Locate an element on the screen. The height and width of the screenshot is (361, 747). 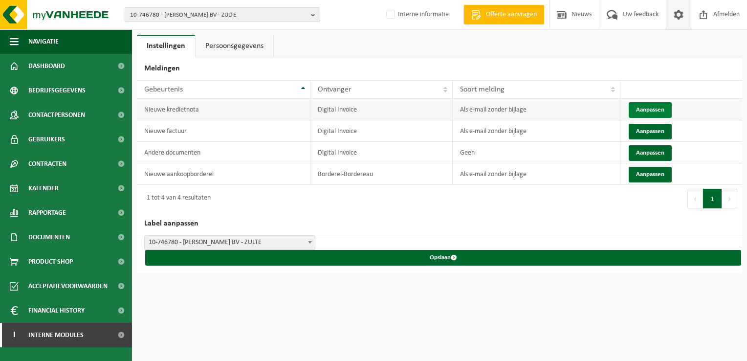
span: Acceptatievoorwaarden is located at coordinates (68, 286).